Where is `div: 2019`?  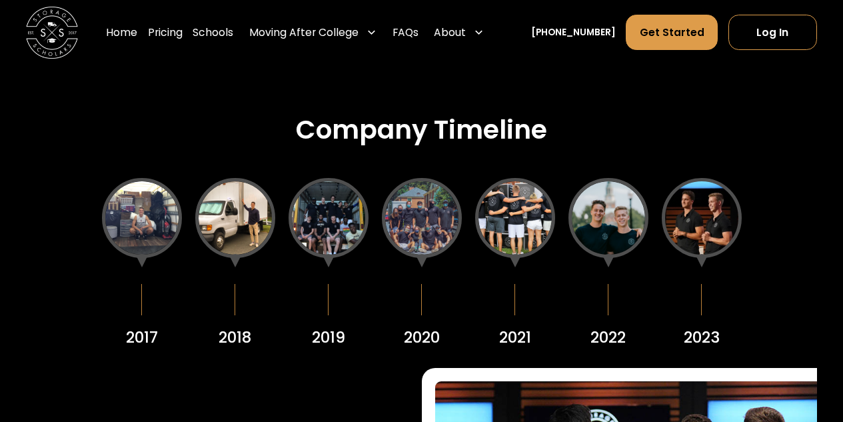 div: 2019 is located at coordinates (329, 337).